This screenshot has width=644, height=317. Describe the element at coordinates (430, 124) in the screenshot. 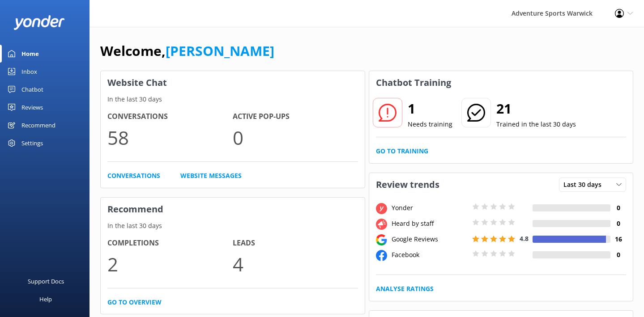

I see `p: Needs training` at that location.